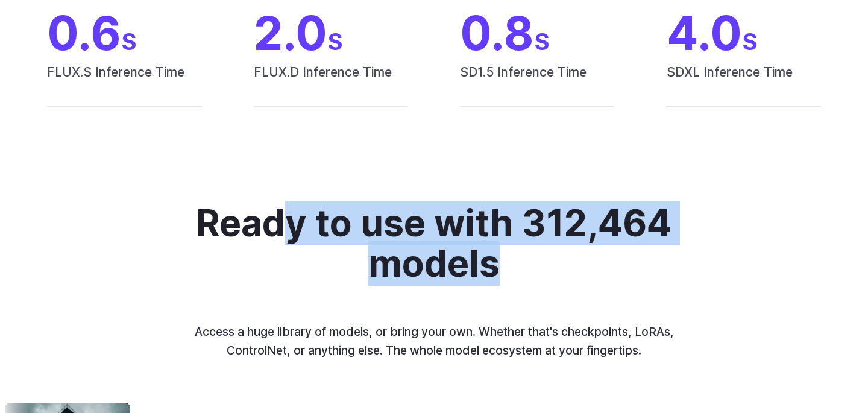 The width and height of the screenshot is (868, 413). Describe the element at coordinates (124, 34) in the screenshot. I see `span: 0.6` at that location.